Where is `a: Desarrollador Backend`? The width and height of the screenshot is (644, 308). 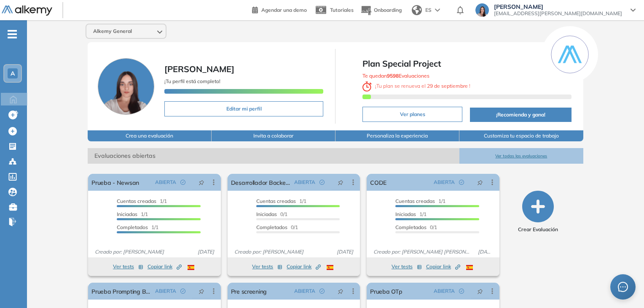 a: Desarrollador Backend is located at coordinates (261, 183).